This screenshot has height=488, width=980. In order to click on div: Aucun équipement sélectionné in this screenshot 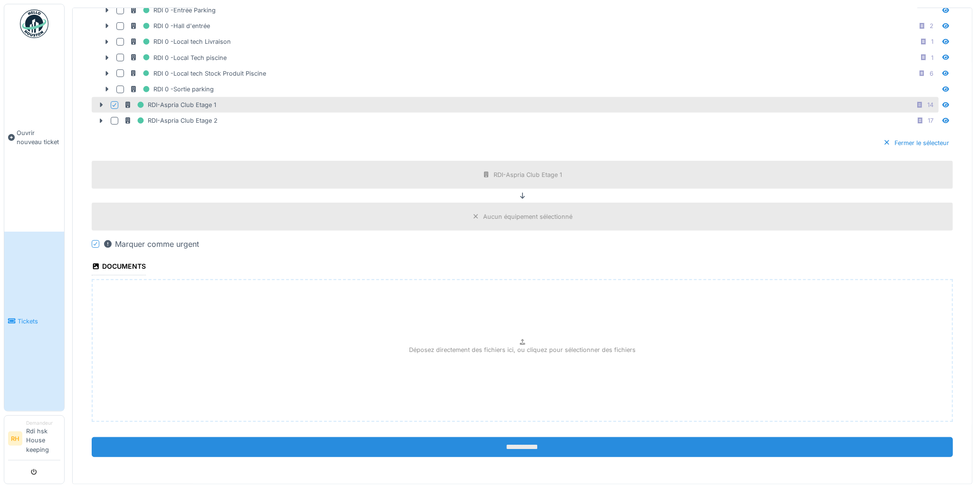, I will do `click(529, 216)`.